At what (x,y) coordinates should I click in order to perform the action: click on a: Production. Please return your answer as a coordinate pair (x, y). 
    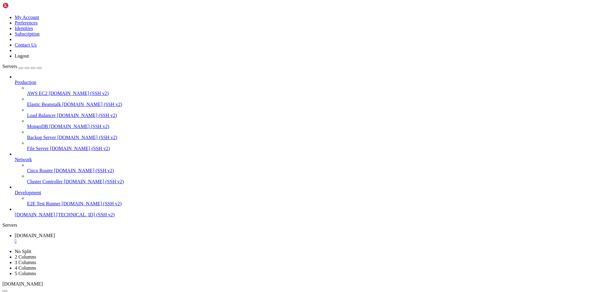
    Looking at the image, I should click on (301, 83).